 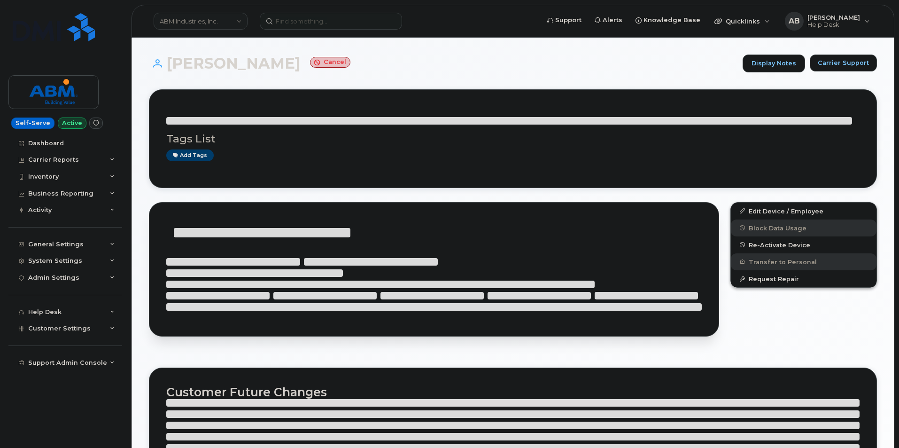 What do you see at coordinates (843, 63) in the screenshot?
I see `button: Carrier Support` at bounding box center [843, 63].